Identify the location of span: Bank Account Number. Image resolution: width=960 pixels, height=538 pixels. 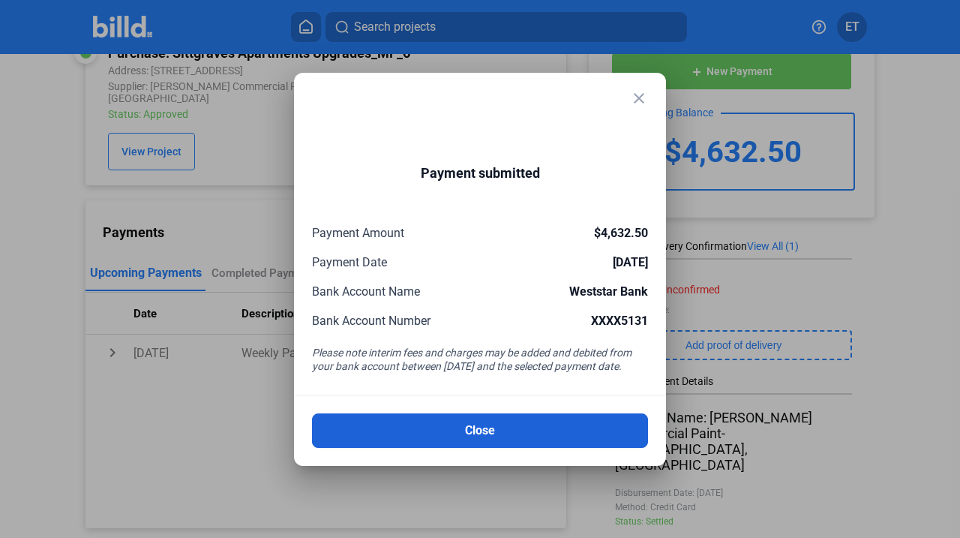
(371, 320).